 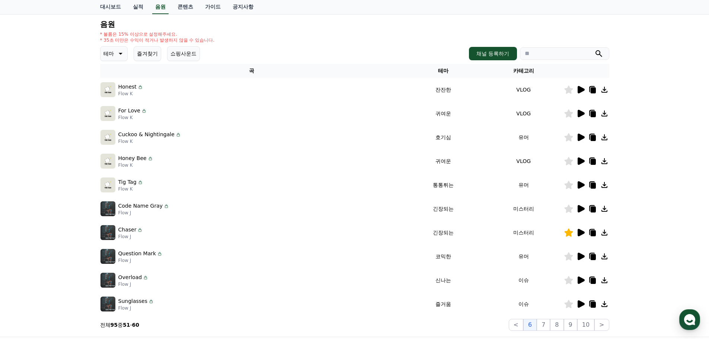 What do you see at coordinates (120, 250) in the screenshot?
I see `span: 설정` at bounding box center [120, 250].